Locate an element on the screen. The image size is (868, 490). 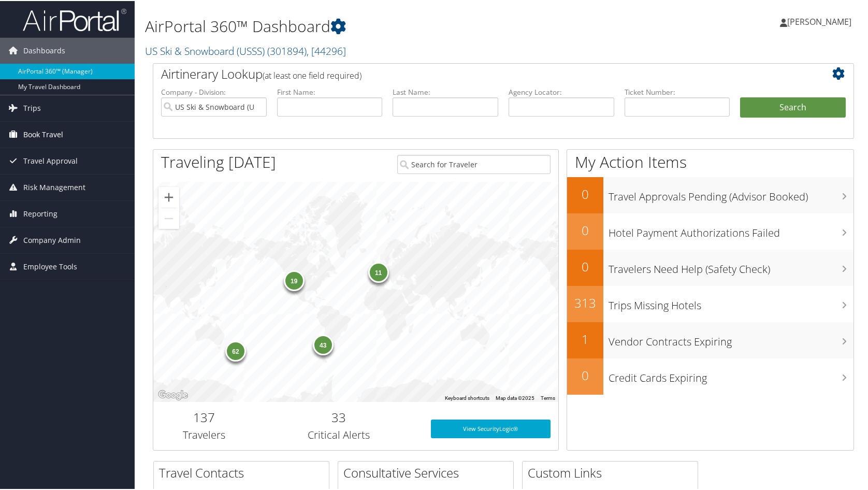
div: 19 is located at coordinates (294, 280).